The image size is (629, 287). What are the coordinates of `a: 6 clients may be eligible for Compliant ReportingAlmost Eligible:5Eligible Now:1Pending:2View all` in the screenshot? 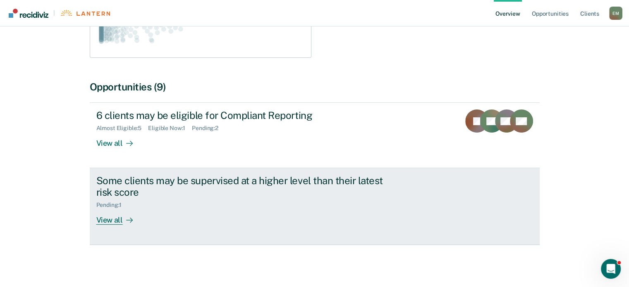 It's located at (315, 135).